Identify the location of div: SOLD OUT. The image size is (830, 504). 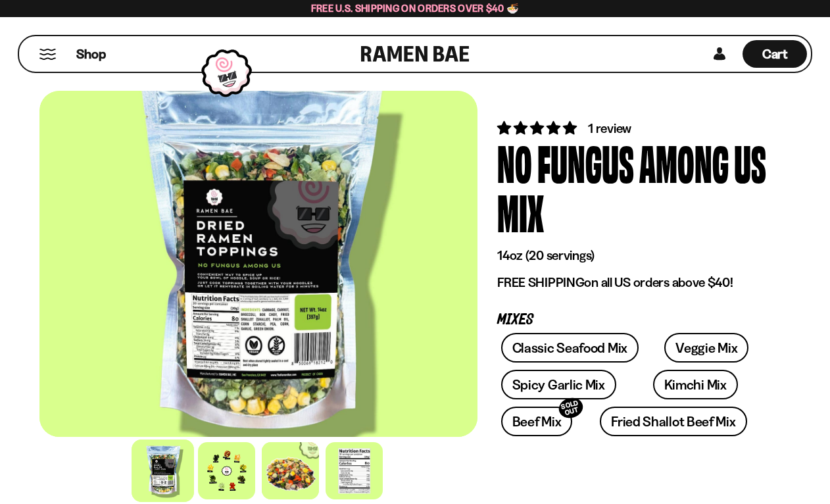
(572, 407).